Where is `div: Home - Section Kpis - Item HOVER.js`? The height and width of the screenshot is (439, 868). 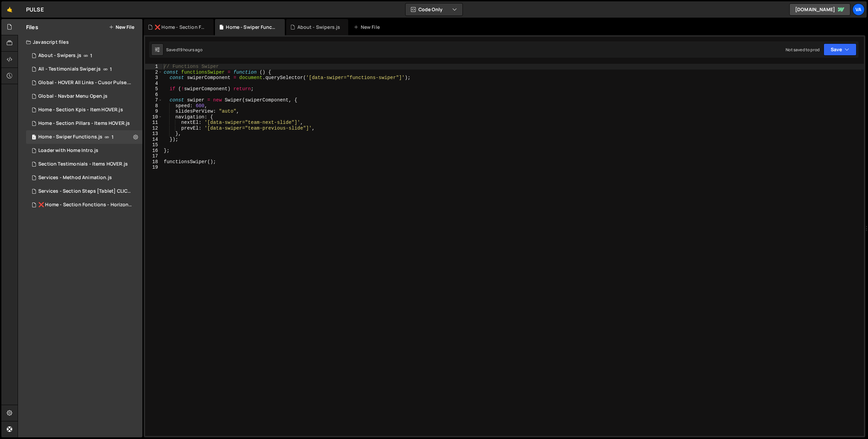 div: Home - Section Kpis - Item HOVER.js is located at coordinates (81, 110).